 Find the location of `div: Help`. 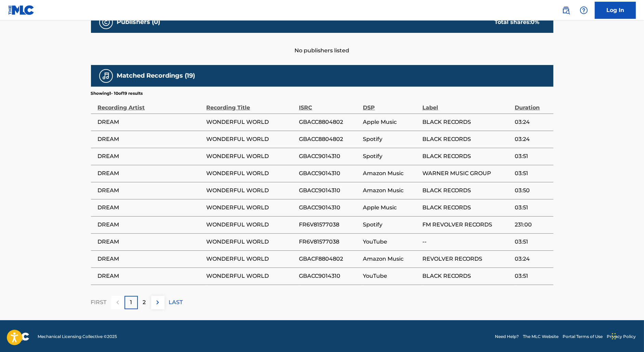

div: Help is located at coordinates (584, 10).